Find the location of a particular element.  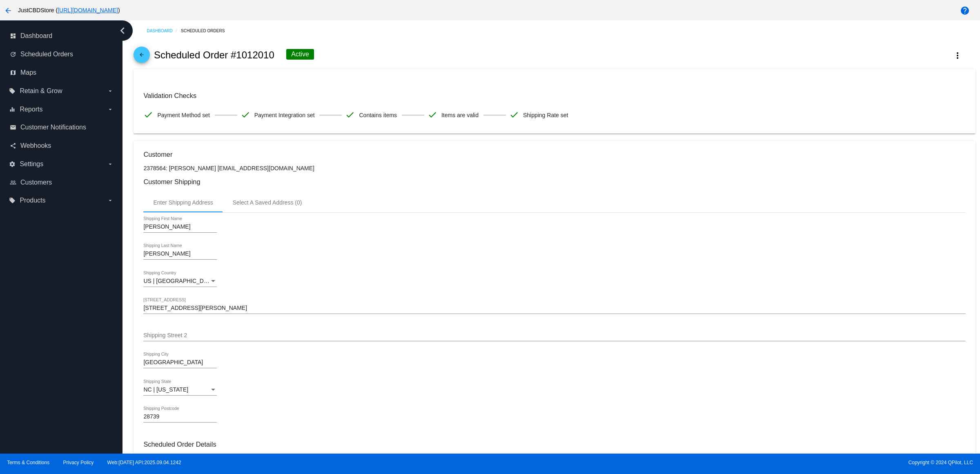

h3: Validation Checks is located at coordinates (554, 95).